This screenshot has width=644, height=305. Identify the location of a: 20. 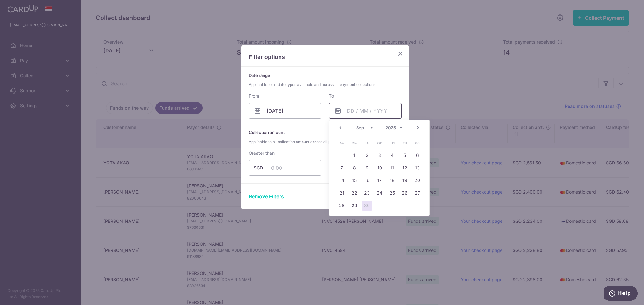
(417, 181).